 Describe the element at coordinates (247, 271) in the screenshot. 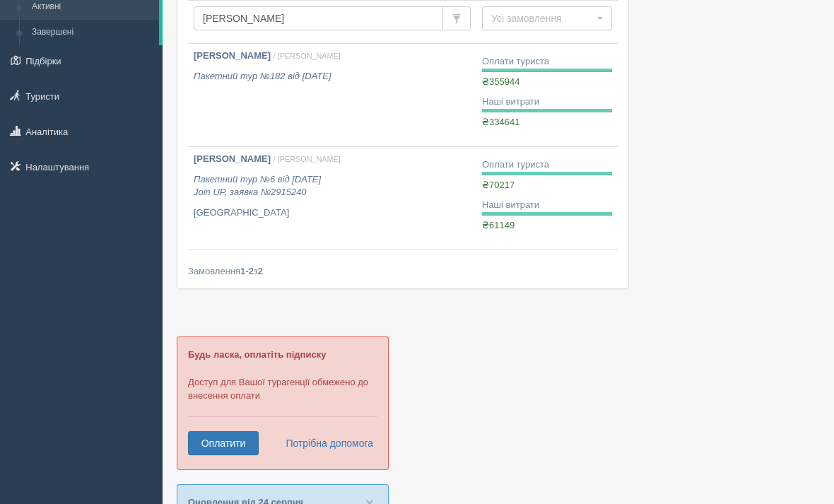

I see `b: 1-2` at that location.